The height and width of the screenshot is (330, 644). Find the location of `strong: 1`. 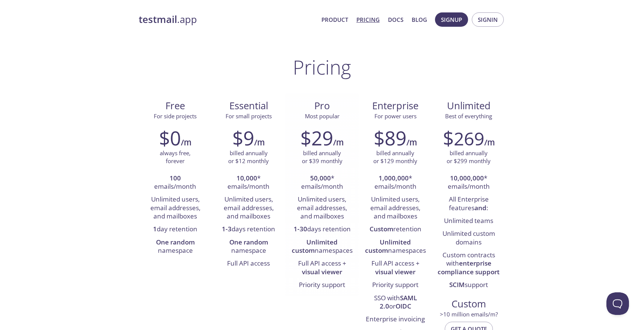

strong: 1 is located at coordinates (155, 229).